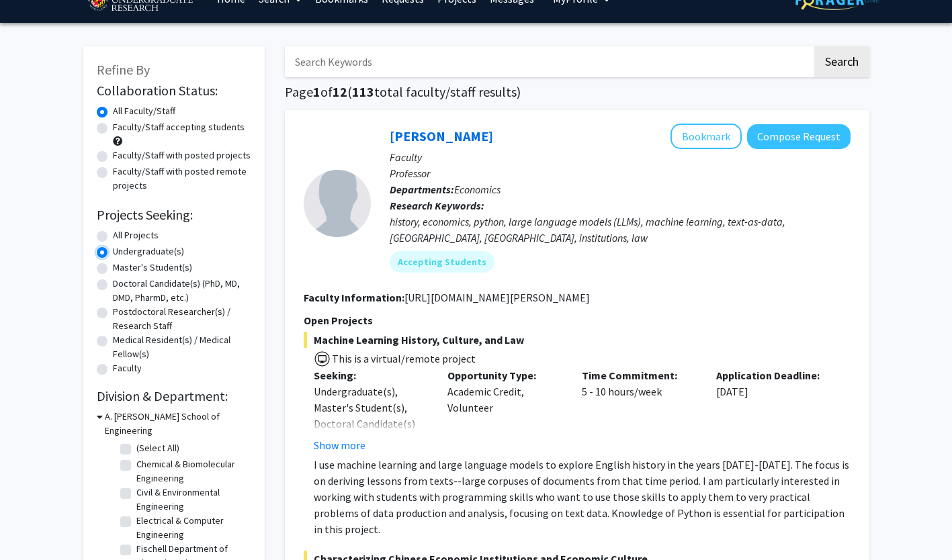 This screenshot has height=560, width=952. What do you see at coordinates (174, 90) in the screenshot?
I see `h2: Collaboration Status:` at bounding box center [174, 90].